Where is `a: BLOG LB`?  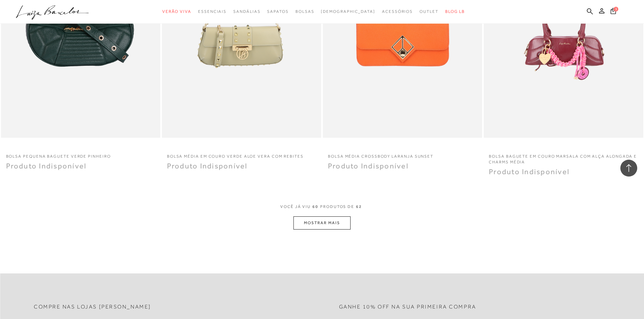 a: BLOG LB is located at coordinates (455, 11).